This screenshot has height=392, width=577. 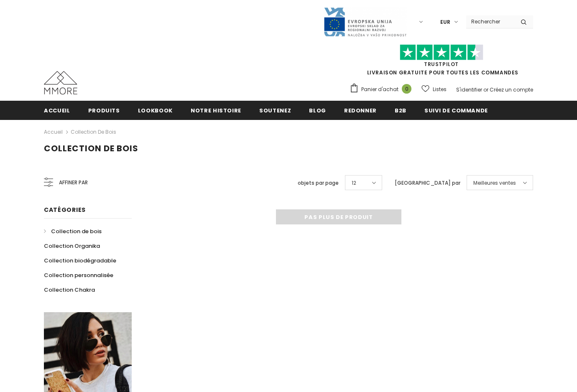 What do you see at coordinates (456, 110) in the screenshot?
I see `a: Suivi de commande` at bounding box center [456, 110].